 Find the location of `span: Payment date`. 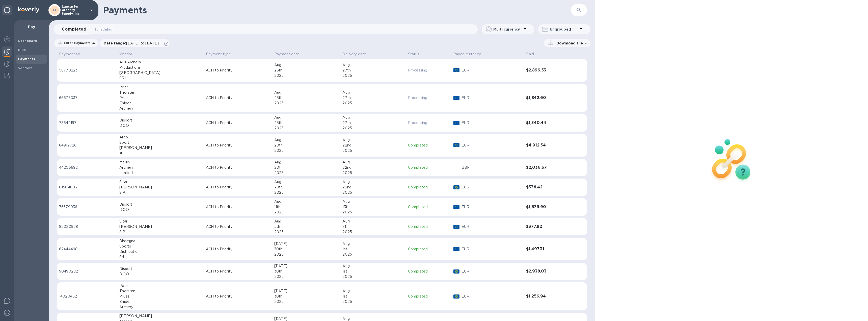

span: Payment date is located at coordinates (290, 54).